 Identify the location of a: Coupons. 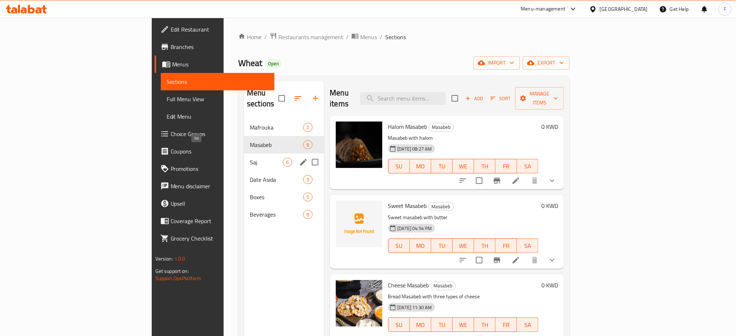
(215, 151).